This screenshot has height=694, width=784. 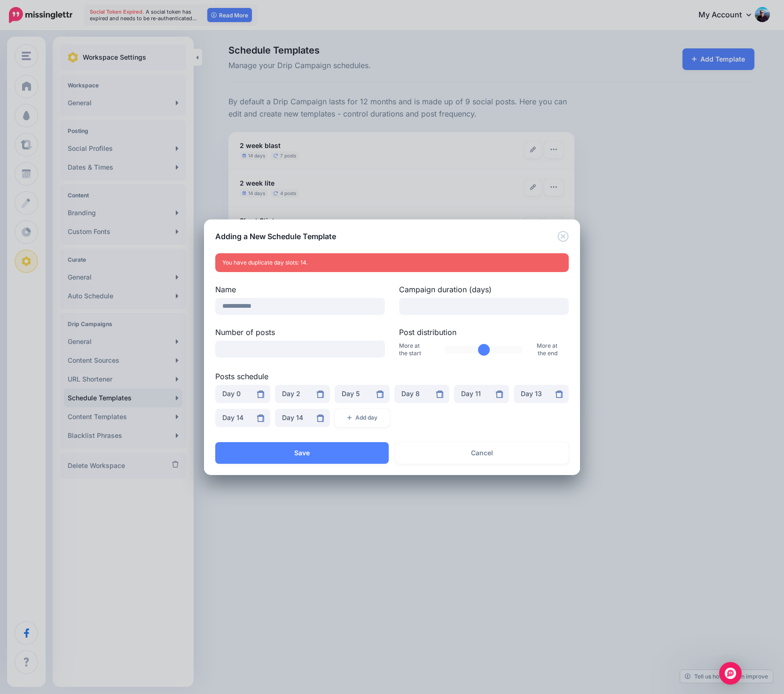 What do you see at coordinates (362, 394) in the screenshot?
I see `div: Day 5` at bounding box center [362, 394].